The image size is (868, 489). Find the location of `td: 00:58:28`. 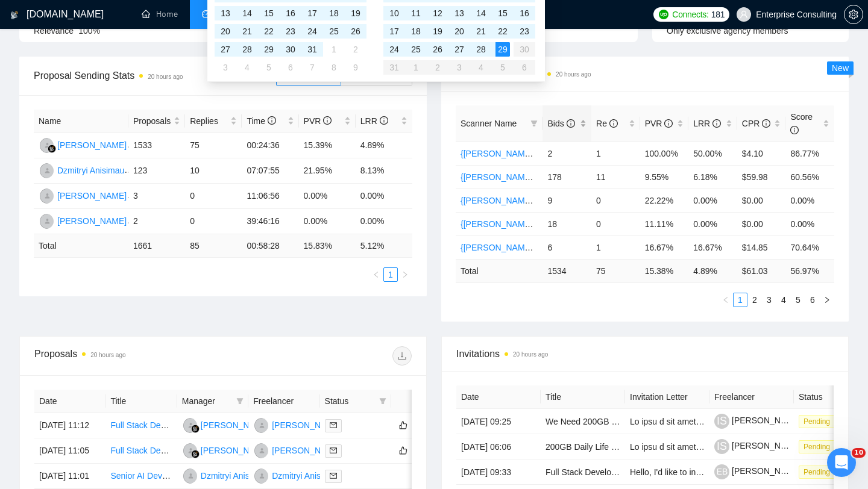

td: 00:58:28 is located at coordinates (270, 246).